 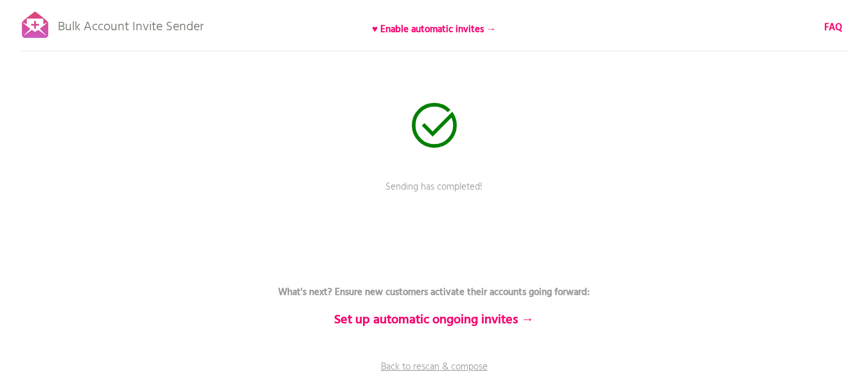 What do you see at coordinates (130, 24) in the screenshot?
I see `p: Bulk Account Invite Sender` at bounding box center [130, 24].